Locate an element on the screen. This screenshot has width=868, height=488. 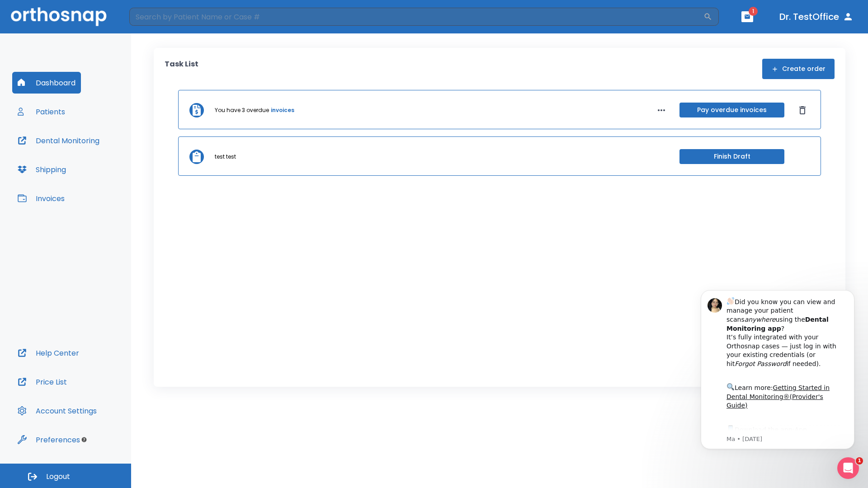
button: Finish Draft is located at coordinates (732, 156).